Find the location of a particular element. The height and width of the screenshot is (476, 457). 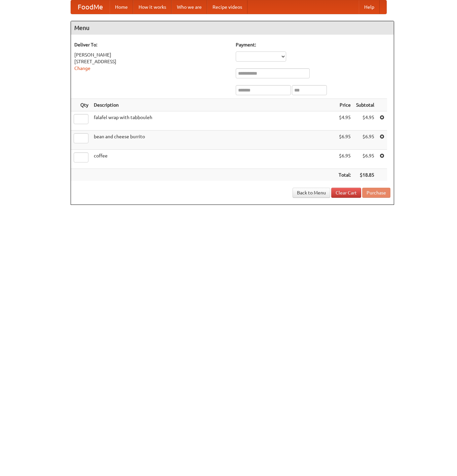

td: coffee is located at coordinates (214, 159).